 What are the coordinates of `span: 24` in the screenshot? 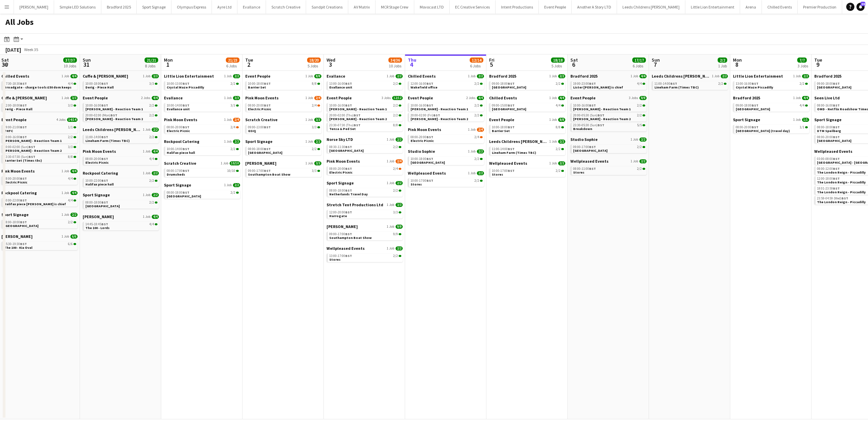 It's located at (863, 4).